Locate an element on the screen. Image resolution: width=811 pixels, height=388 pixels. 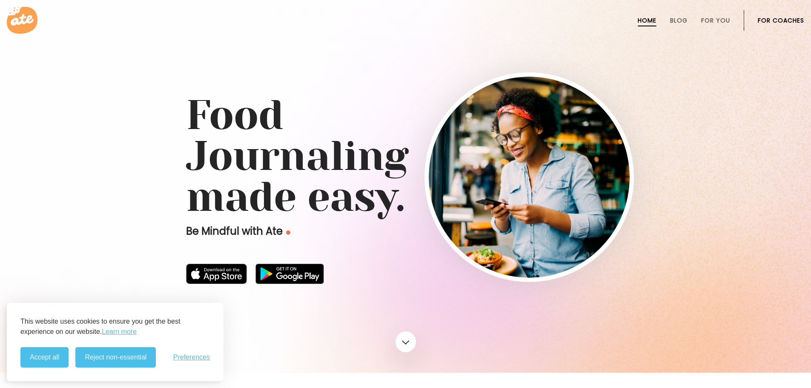
p: Be Mindful with Ate is located at coordinates (305, 231).